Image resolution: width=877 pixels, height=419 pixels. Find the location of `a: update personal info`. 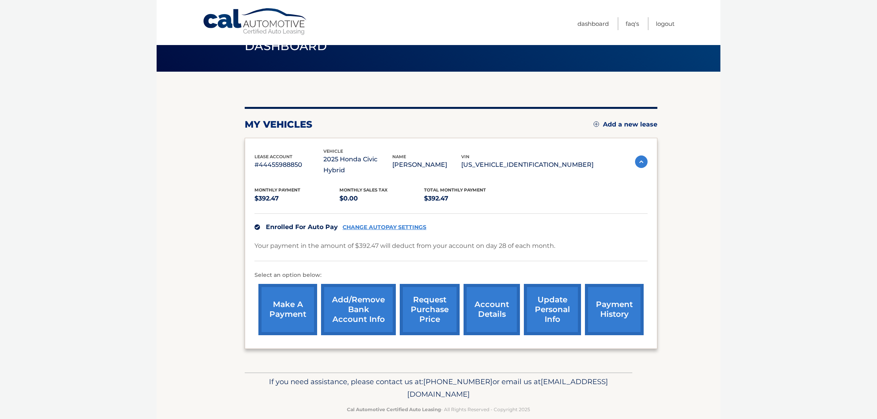

a: update personal info is located at coordinates (552, 309).